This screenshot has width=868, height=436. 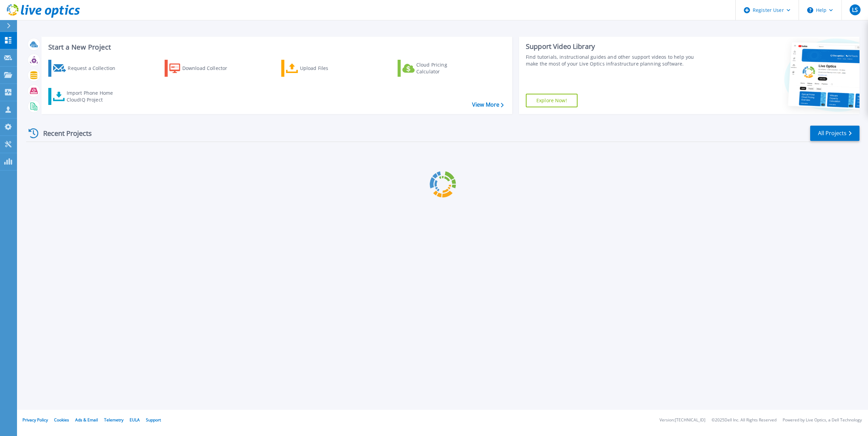 I want to click on div: Request a Collection, so click(x=95, y=68).